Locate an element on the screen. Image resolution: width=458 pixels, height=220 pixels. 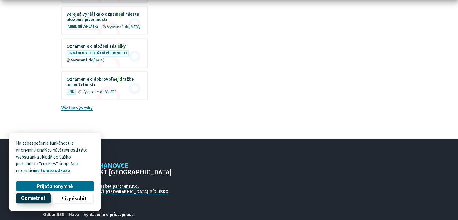
span: Mapa is located at coordinates (74, 214).